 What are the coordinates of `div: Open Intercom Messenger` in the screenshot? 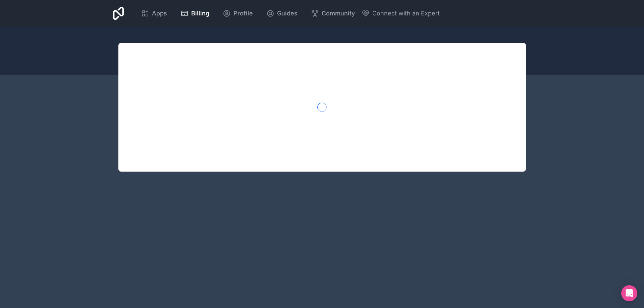 It's located at (629, 293).